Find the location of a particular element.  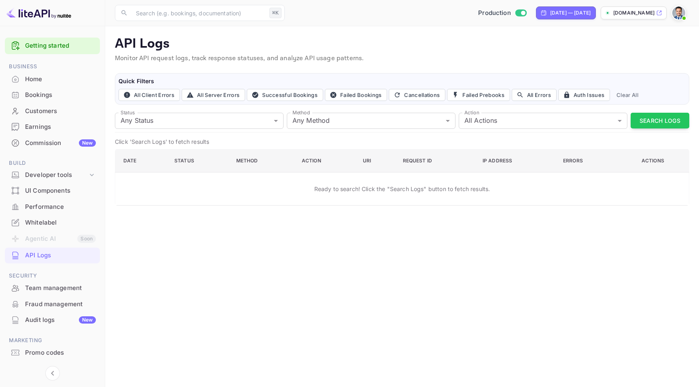

button: Failed Prebooks is located at coordinates (478, 95).